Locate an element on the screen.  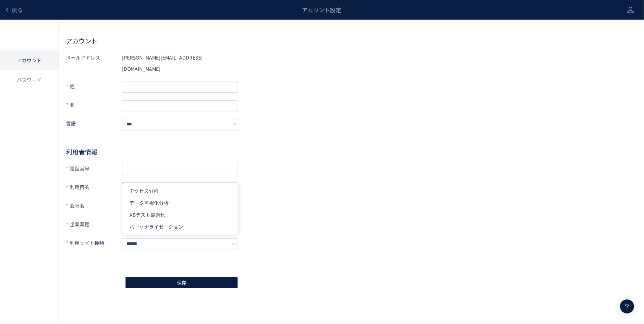
label: 名 is located at coordinates (94, 105).